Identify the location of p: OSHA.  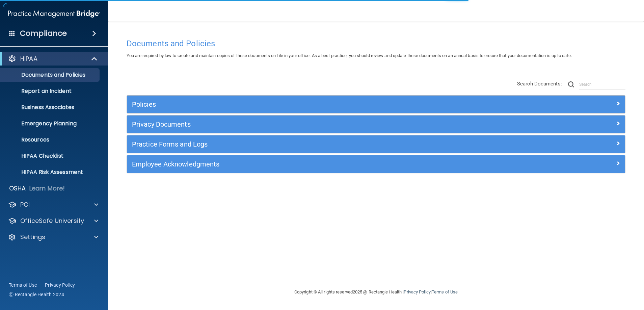
(18, 189).